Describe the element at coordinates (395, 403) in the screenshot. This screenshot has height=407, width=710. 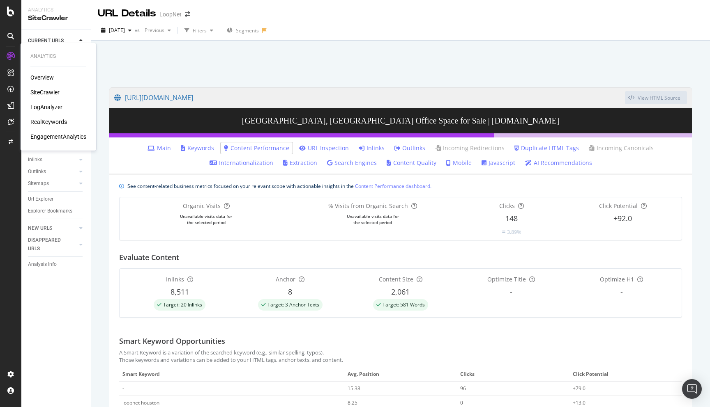
I see `div: 8.25` at that location.